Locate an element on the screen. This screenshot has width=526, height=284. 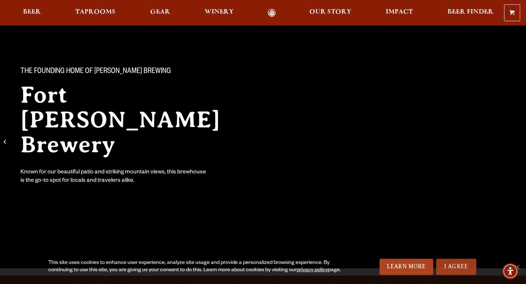
a: Odell Home is located at coordinates (272, 13).